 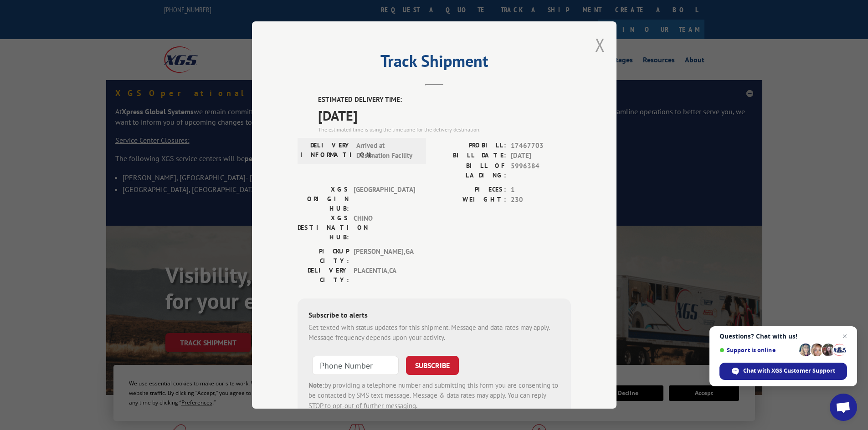 What do you see at coordinates (541, 190) in the screenshot?
I see `span: 1` at bounding box center [541, 190].